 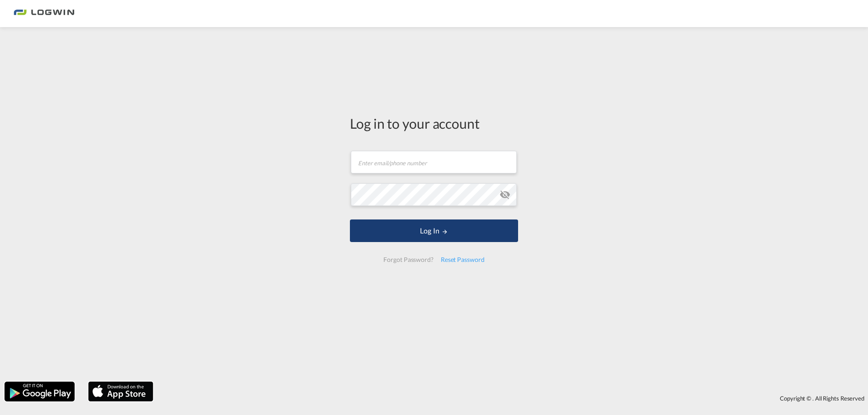 What do you see at coordinates (513, 399) in the screenshot?
I see `div: Copyright © . All Rights Reserved` at bounding box center [513, 399].